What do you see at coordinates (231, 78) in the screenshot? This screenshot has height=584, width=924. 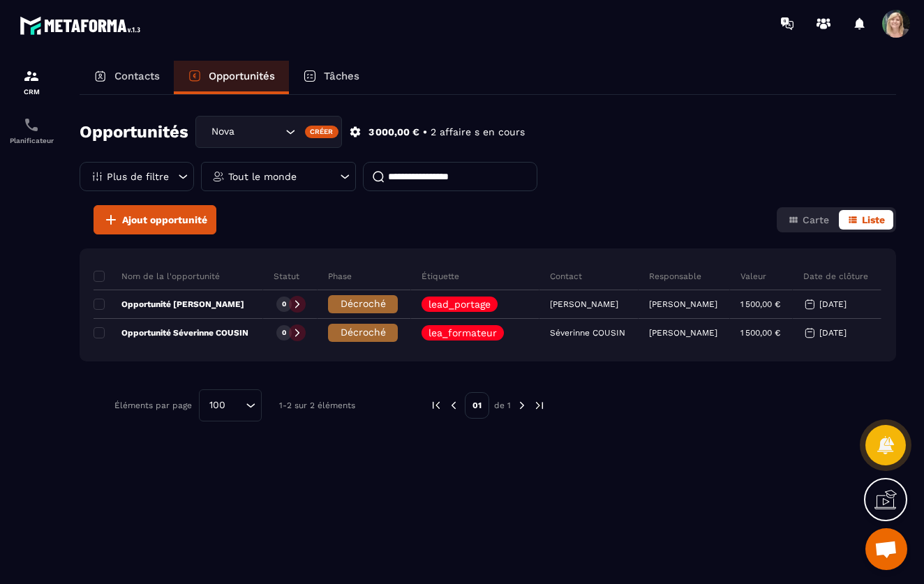 I see `a: Opportunités` at bounding box center [231, 78].